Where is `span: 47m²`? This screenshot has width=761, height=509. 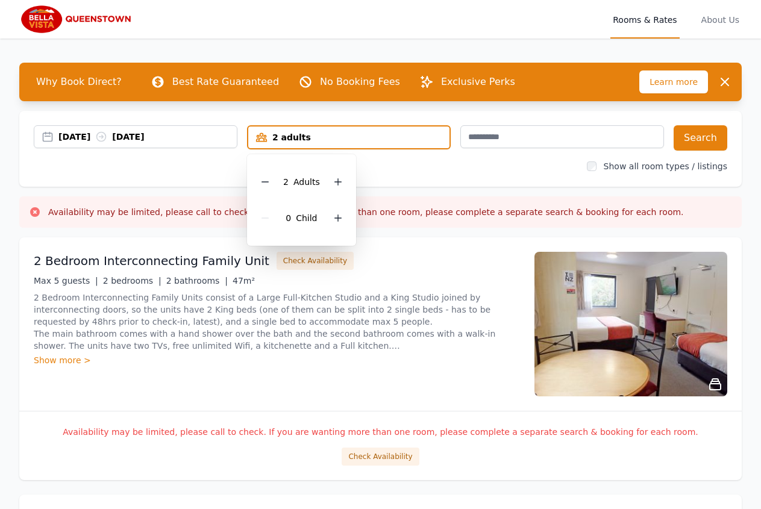 span: 47m² is located at coordinates (243, 281).